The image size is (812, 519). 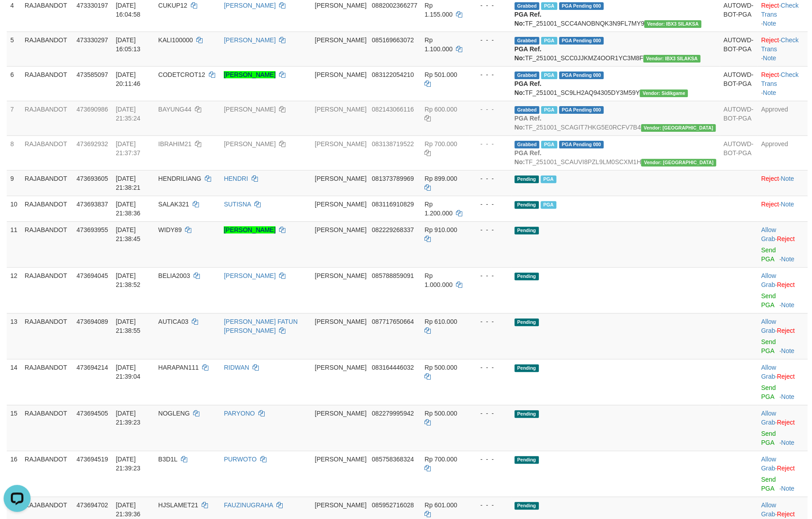 What do you see at coordinates (392, 179) in the screenshot?
I see `span: Copy 081373789969 to clipboard` at bounding box center [392, 179].